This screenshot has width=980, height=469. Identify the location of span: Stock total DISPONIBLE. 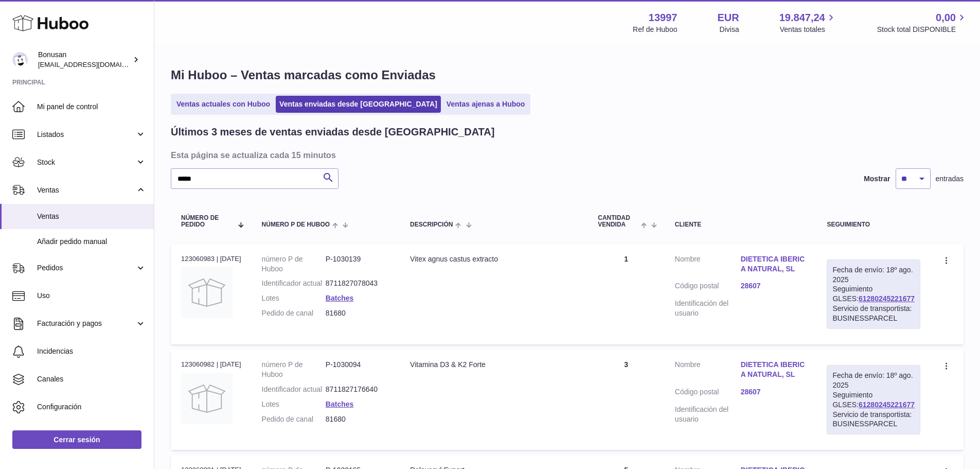
(922, 29).